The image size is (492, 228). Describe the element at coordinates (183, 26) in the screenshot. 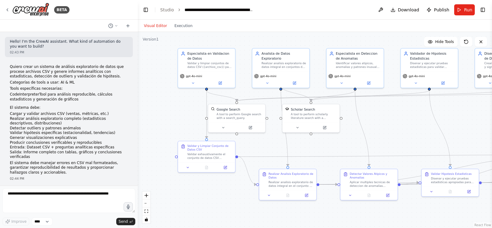

I see `button: Execution` at that location.